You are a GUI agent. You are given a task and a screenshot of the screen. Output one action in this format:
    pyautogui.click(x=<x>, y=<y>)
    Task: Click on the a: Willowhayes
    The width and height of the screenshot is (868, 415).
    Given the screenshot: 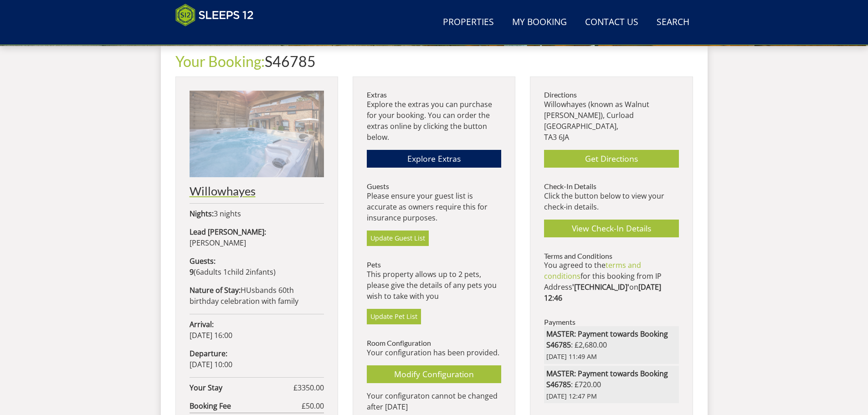 What is the action you would take?
    pyautogui.click(x=256, y=144)
    